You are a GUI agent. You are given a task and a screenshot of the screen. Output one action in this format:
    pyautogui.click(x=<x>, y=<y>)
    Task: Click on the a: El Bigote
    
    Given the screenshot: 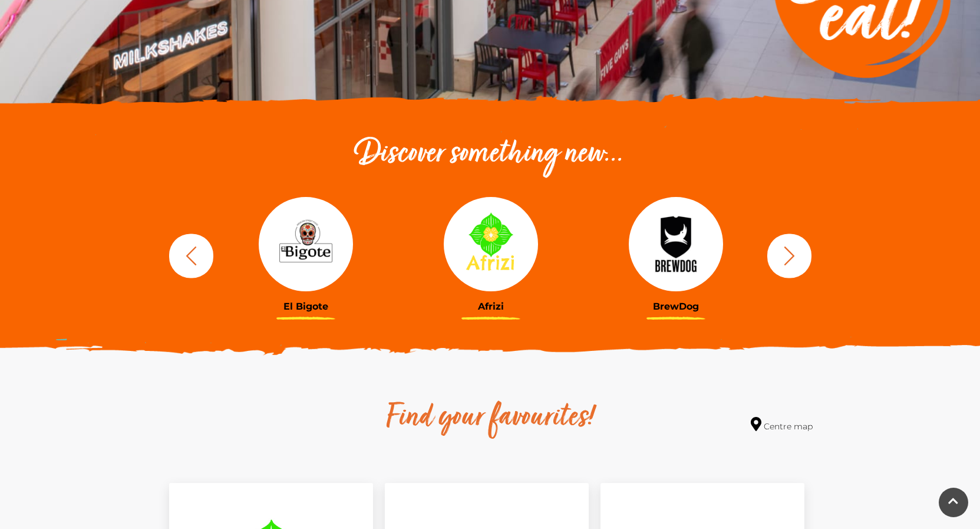 What is the action you would take?
    pyautogui.click(x=306, y=254)
    